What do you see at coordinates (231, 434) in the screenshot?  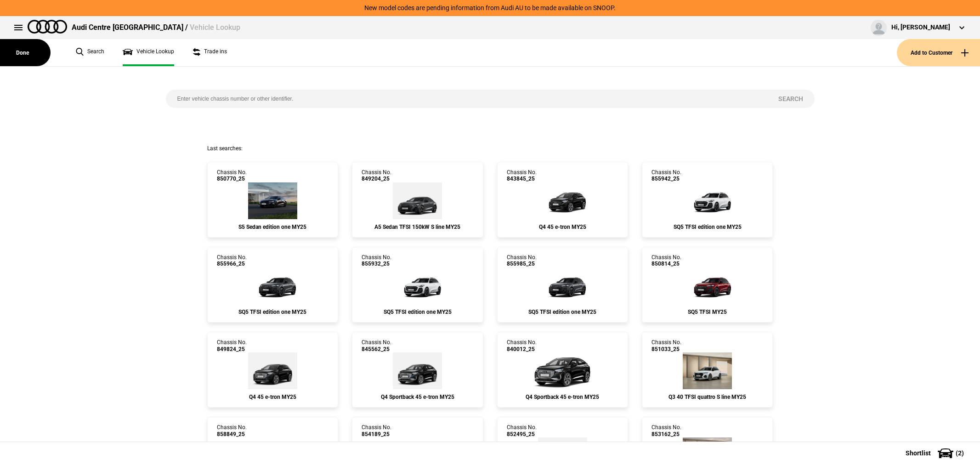 I see `span: 858849_25` at bounding box center [231, 434].